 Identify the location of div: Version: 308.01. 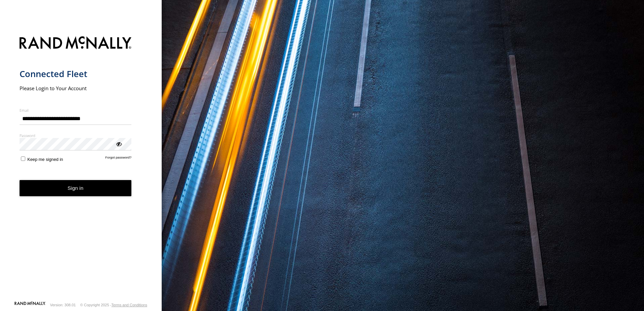
(63, 305).